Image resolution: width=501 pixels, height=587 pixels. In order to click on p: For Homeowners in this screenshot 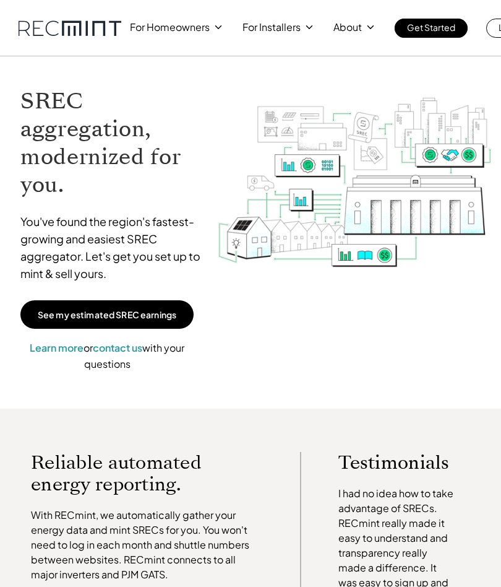, I will do `click(170, 27)`.